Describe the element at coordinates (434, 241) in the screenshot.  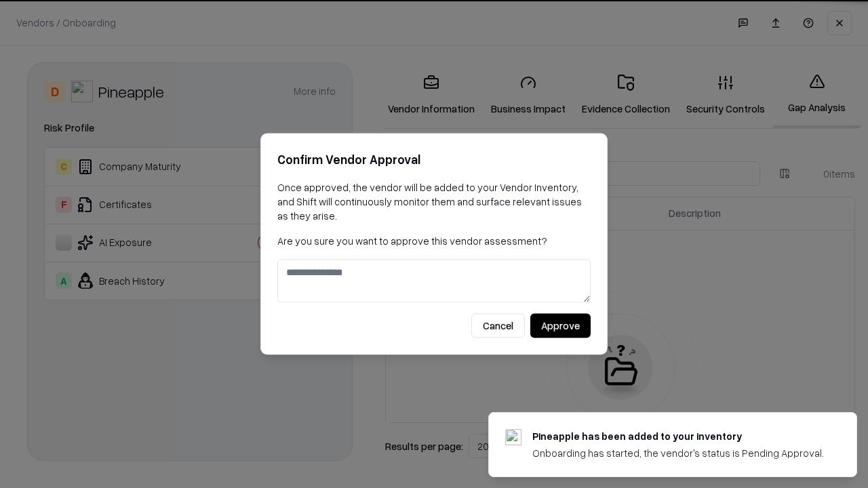
I see `p: Are you sure you want to approve this vendor assessment?` at that location.